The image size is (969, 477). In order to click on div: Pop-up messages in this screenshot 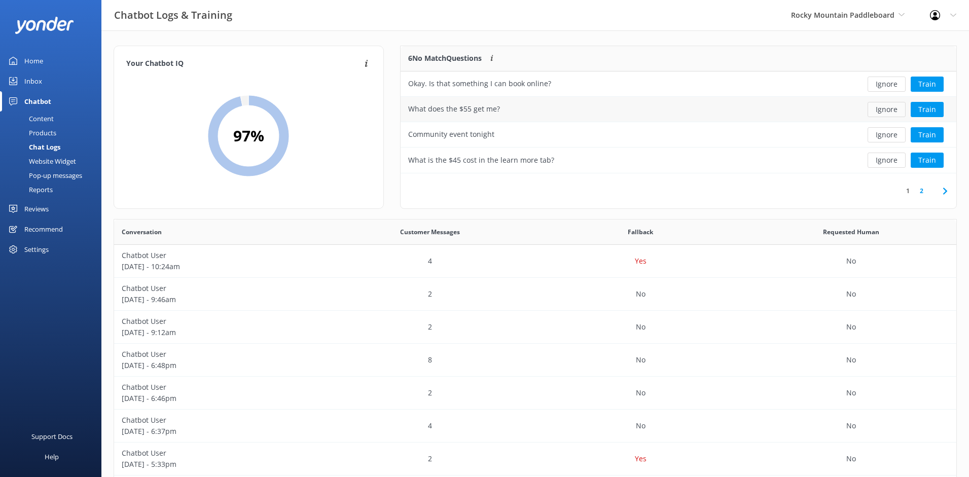, I will do `click(44, 176)`.